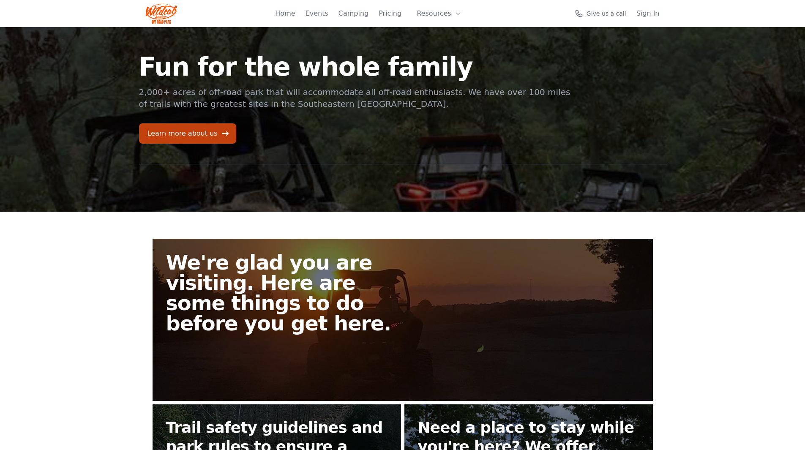 The width and height of the screenshot is (805, 450). What do you see at coordinates (439, 14) in the screenshot?
I see `button: Resources` at bounding box center [439, 14].